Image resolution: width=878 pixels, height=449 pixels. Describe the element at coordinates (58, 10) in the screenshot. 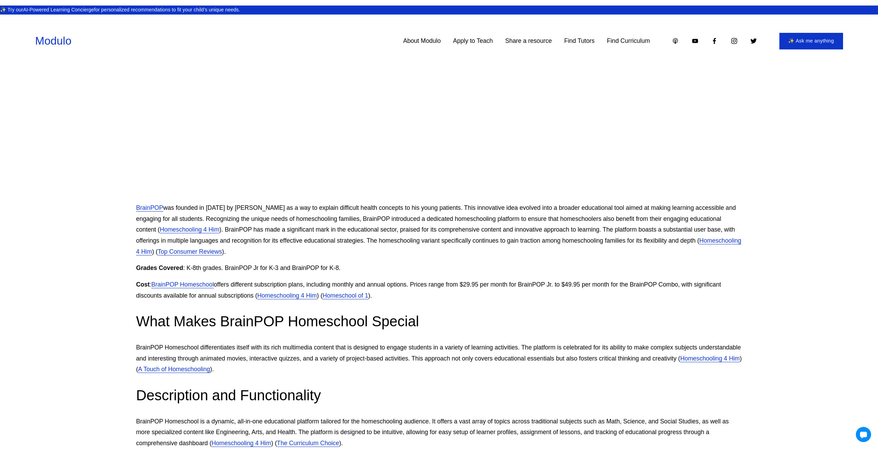

I see `a: AI-Powered Learning Concierge` at that location.